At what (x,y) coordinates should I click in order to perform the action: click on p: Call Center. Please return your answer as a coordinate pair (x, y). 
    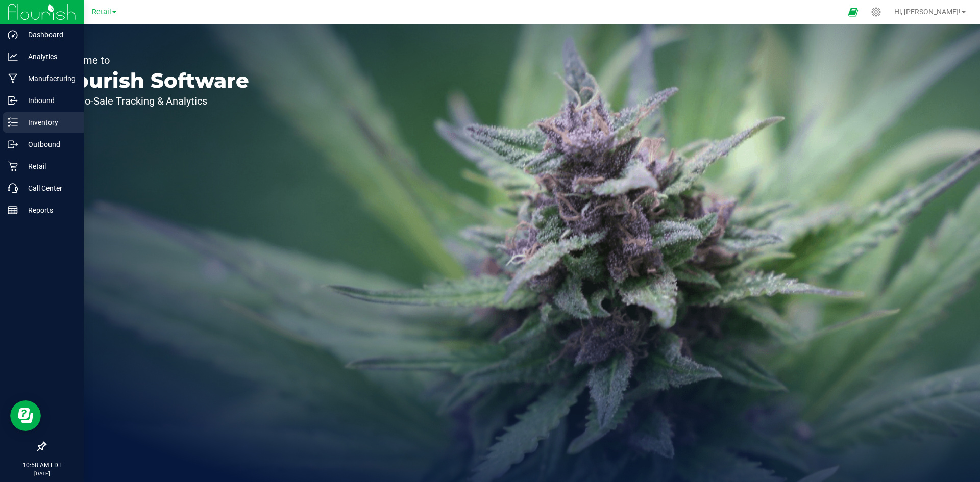
    Looking at the image, I should click on (49, 188).